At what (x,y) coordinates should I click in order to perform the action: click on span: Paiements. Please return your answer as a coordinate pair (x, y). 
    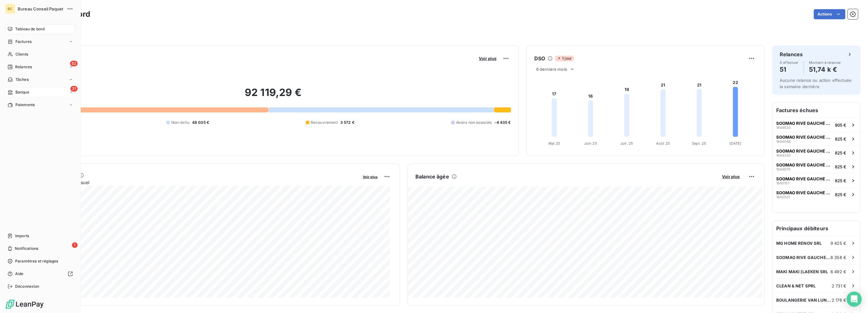
    Looking at the image, I should click on (25, 105).